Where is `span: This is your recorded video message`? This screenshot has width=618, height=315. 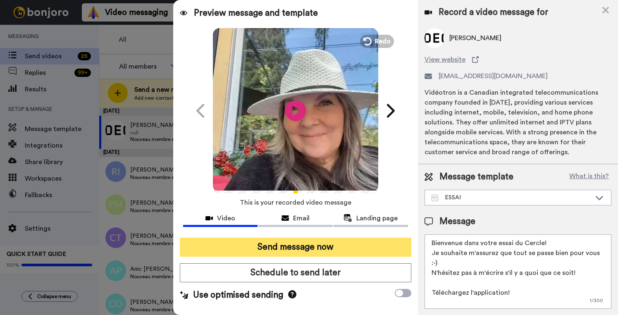
span: This is your recorded video message is located at coordinates (296, 203).